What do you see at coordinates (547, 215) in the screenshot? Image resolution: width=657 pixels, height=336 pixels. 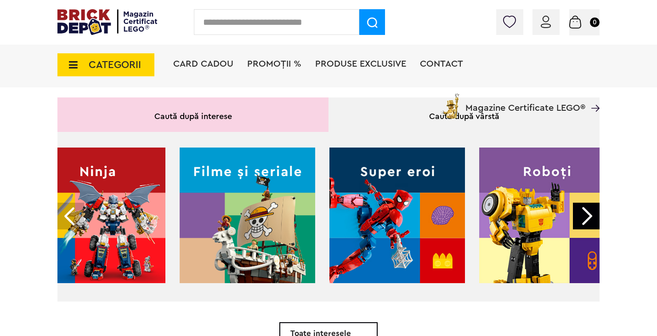 I see `img: Roboți` at bounding box center [547, 215].